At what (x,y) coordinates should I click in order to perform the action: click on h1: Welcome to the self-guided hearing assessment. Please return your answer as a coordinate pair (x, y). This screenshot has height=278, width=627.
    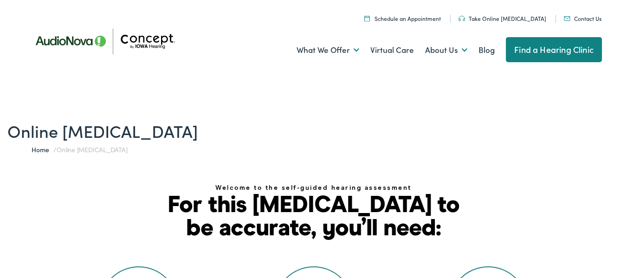
    Looking at the image, I should click on (314, 188).